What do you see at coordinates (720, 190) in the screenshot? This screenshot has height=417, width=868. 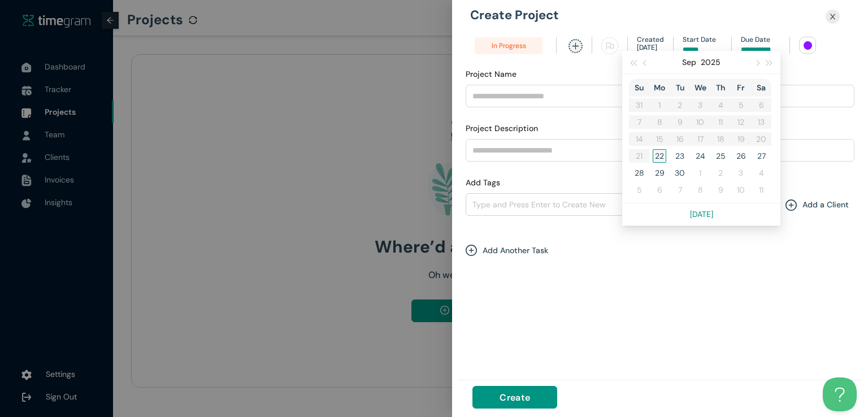 I see `td: 2025-10-09` at bounding box center [720, 190].